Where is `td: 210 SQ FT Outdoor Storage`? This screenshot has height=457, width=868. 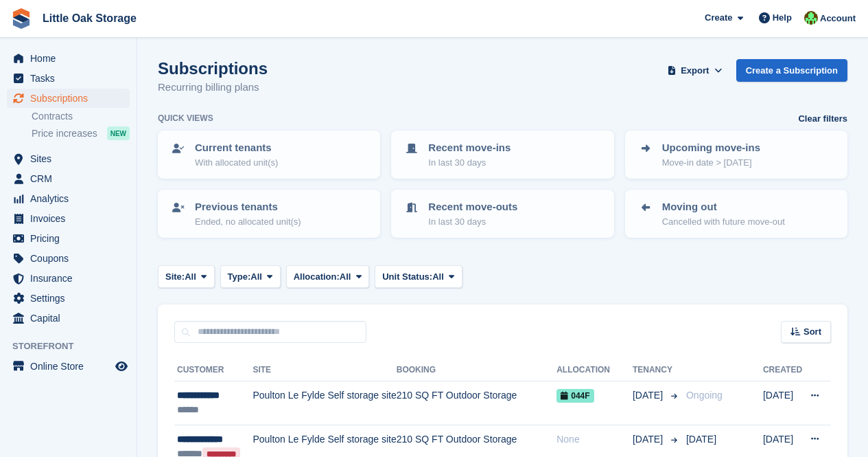
td: 210 SQ FT Outdoor Storage is located at coordinates (477, 403).